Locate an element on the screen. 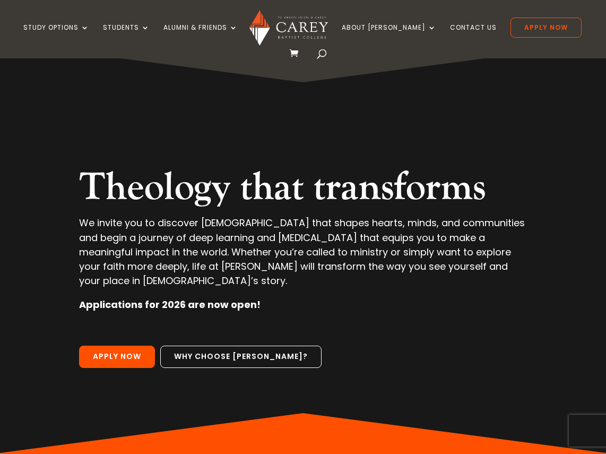 This screenshot has height=454, width=606. strong: Applications for 2026 are now open! is located at coordinates (170, 304).